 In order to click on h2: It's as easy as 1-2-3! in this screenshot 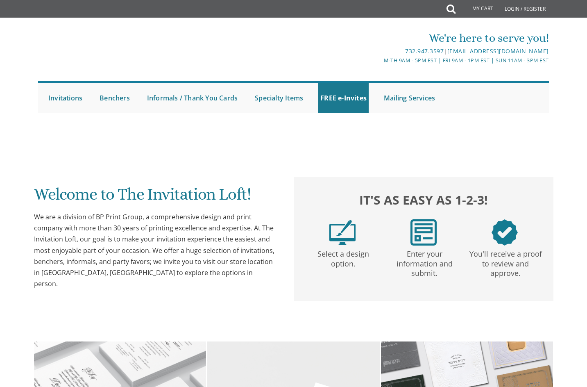, I will do `click(424, 200)`.